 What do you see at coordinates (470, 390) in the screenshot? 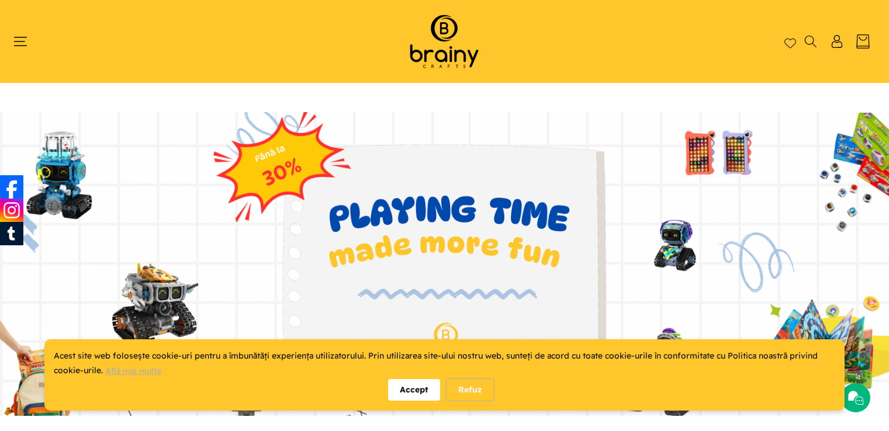
I see `div: Refuz` at bounding box center [470, 390].